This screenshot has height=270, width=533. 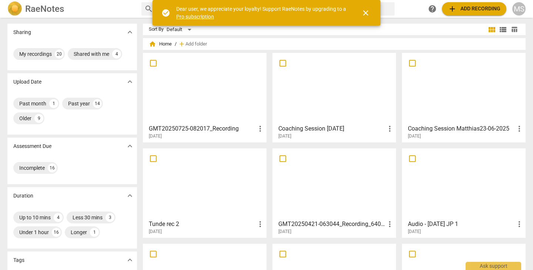 I want to click on span: home, so click(x=152, y=44).